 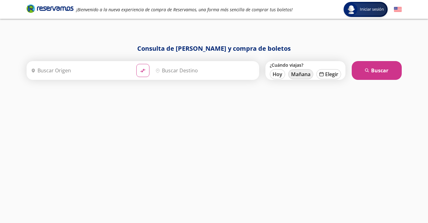 I want to click on input: Buscar Origen, so click(x=80, y=70).